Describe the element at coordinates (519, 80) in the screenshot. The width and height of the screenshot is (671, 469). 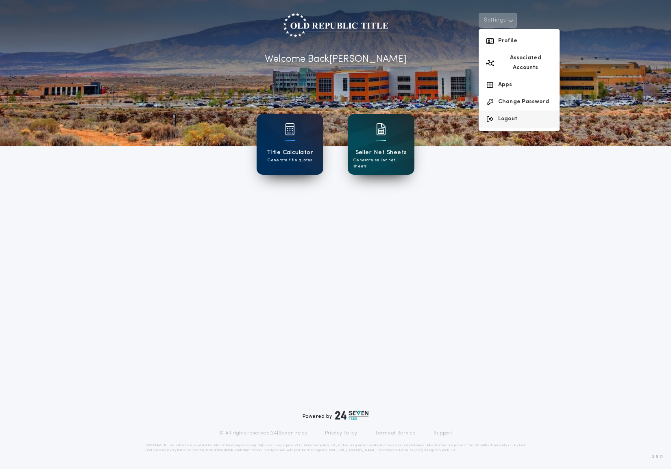
I see `div: Settings` at that location.